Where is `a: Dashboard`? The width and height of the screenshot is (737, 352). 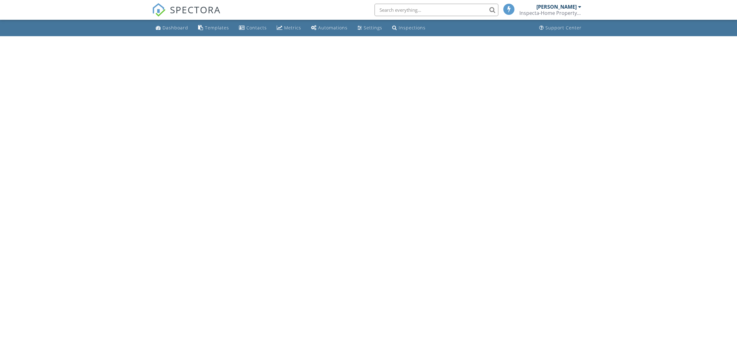 a: Dashboard is located at coordinates (172, 28).